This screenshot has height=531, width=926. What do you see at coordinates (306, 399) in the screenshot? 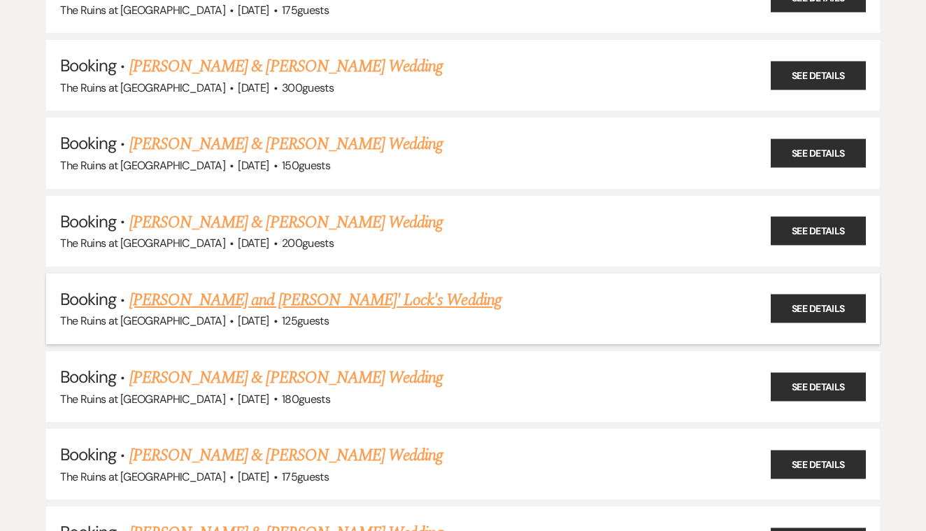
I see `span: 180 guests` at bounding box center [306, 399].